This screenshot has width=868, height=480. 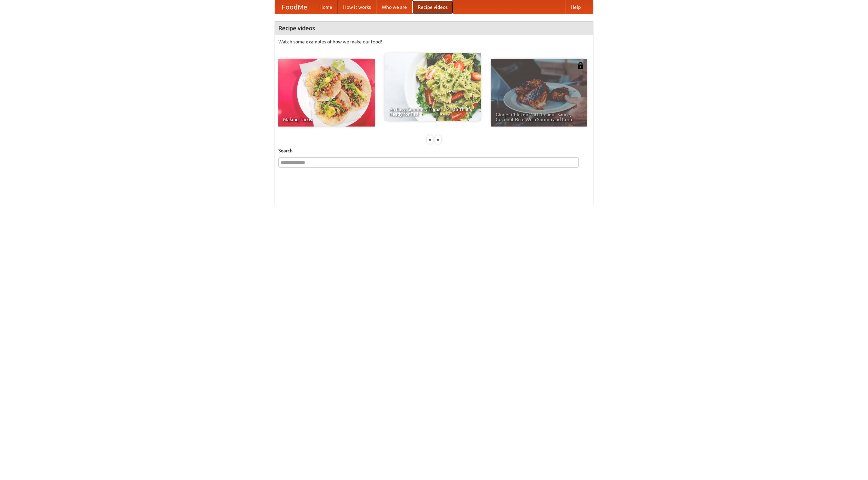 What do you see at coordinates (433, 87) in the screenshot?
I see `a: An Easy, Summery Tomato Pasta That's Ready for Fall` at bounding box center [433, 87].